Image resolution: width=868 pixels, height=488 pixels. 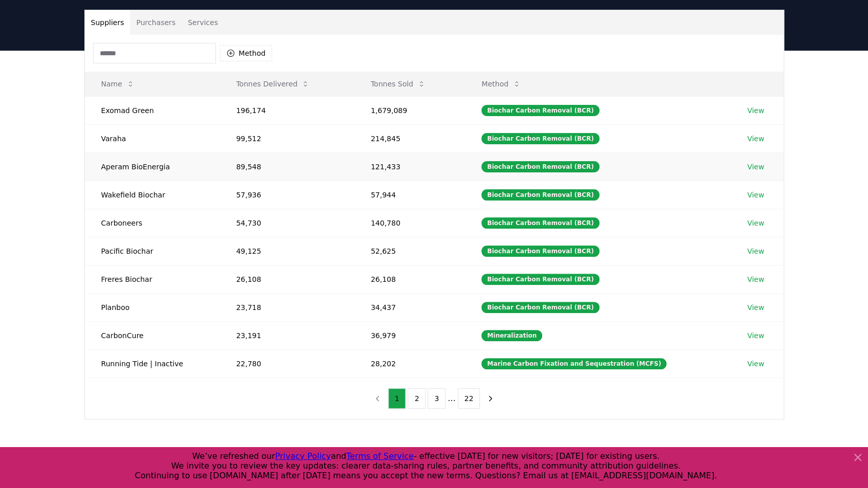 I want to click on td: Carboneers, so click(x=152, y=222).